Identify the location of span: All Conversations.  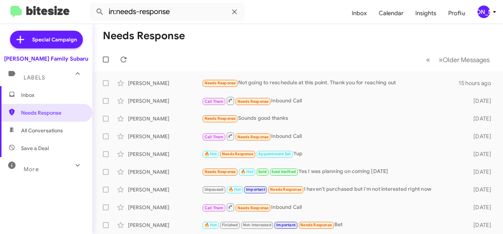
(42, 131).